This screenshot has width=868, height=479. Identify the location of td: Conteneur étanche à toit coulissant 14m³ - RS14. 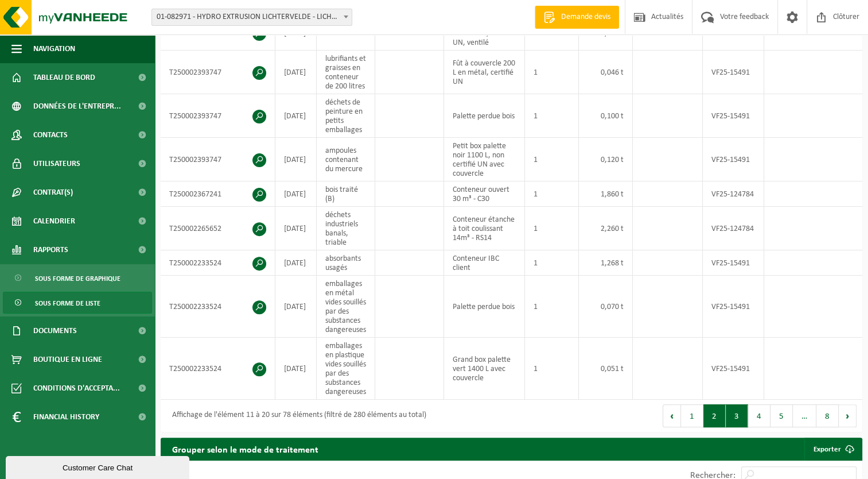
(484, 229).